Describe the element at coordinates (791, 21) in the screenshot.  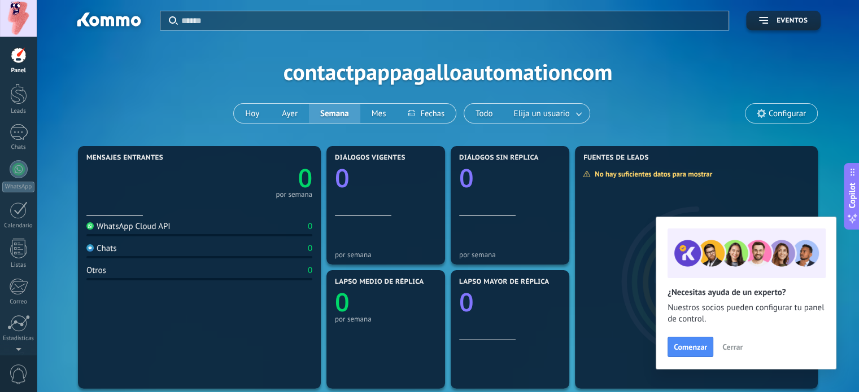
I see `span: Eventos` at that location.